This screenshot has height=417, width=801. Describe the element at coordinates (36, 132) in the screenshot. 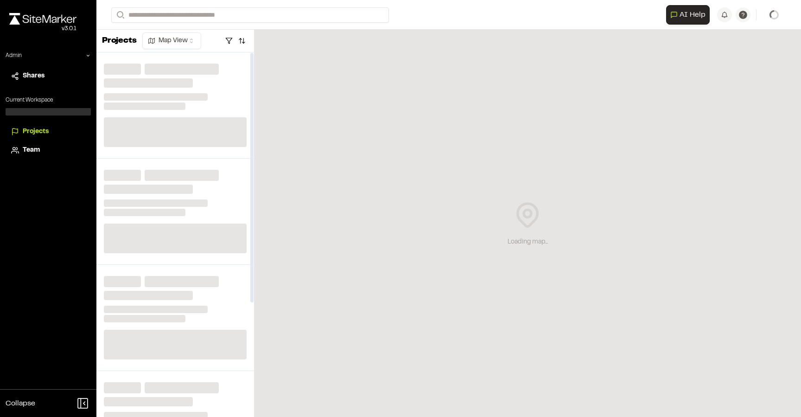

I see `span: Projects` at that location.